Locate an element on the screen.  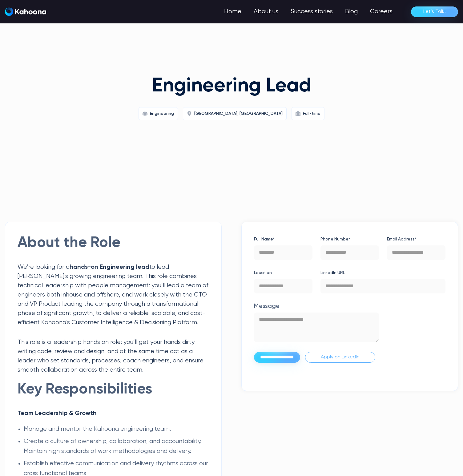
strong: Key Responsibilities is located at coordinates (85, 390).